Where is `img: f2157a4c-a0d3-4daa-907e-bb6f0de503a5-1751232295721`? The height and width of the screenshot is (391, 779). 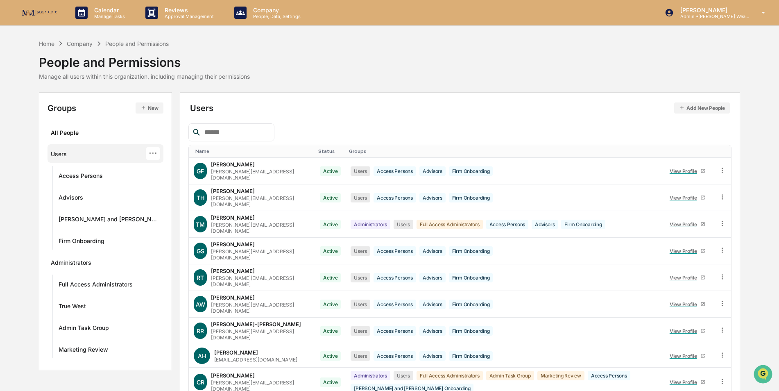
img: f2157a4c-a0d3-4daa-907e-bb6f0de503a5-1751232295721 is located at coordinates (10, 10).